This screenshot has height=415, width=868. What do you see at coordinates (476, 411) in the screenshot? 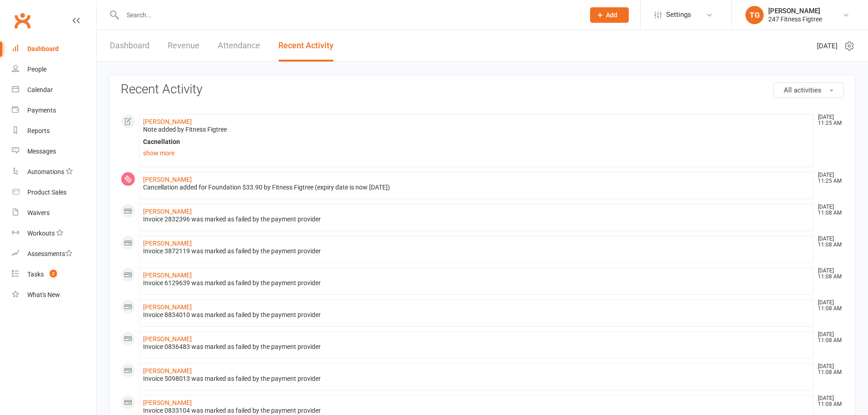
I see `div: Invoice 0833104 was marked as failed by the payment provider` at bounding box center [476, 411].